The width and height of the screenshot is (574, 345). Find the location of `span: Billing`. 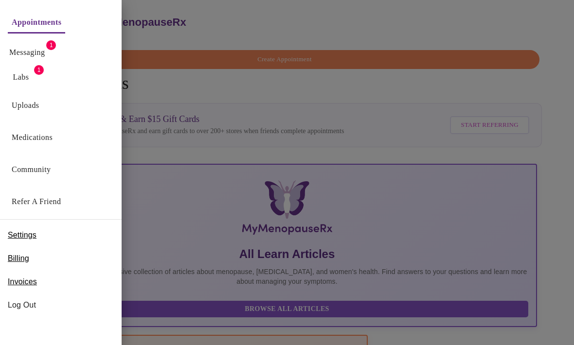

span: Billing is located at coordinates (18, 259).